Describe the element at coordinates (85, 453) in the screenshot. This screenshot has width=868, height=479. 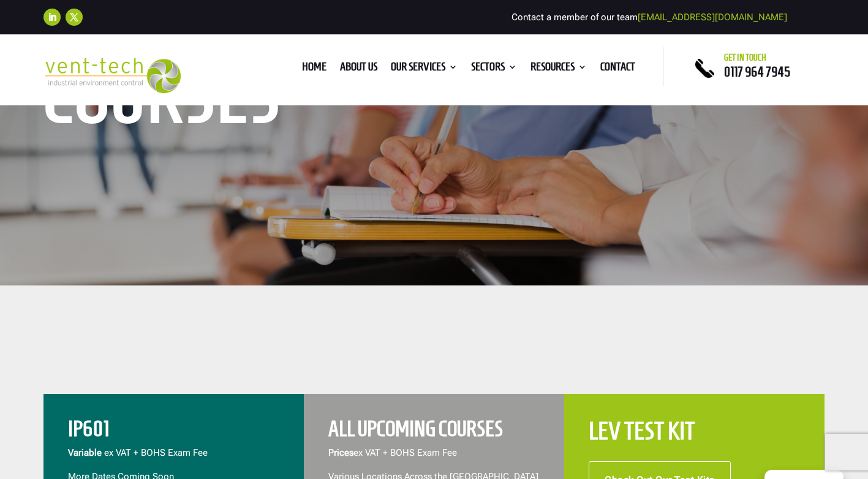
I see `span: Variable` at that location.